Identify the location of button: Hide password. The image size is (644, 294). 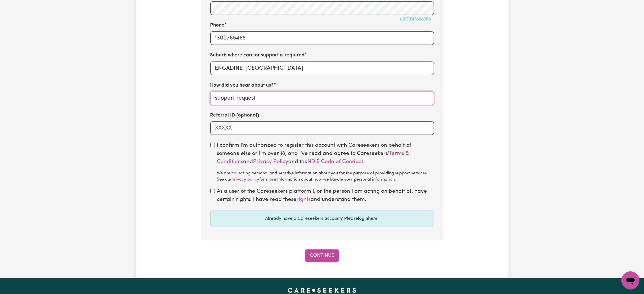
(416, 19).